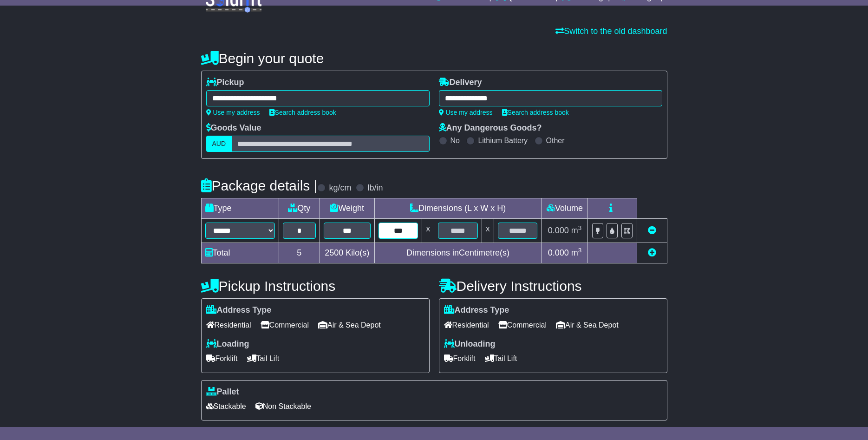  I want to click on td: Weight, so click(347, 209).